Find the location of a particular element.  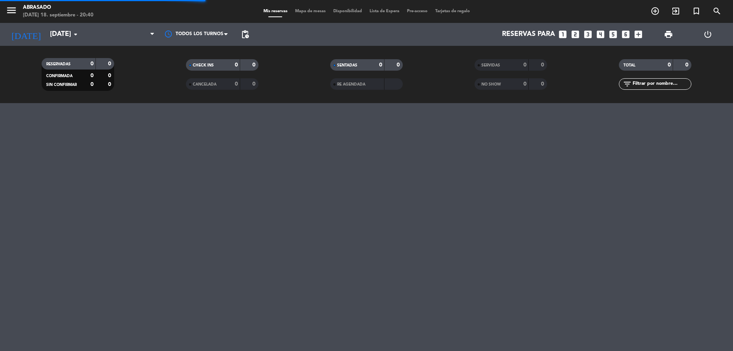

i: filter_list is located at coordinates (628, 84).